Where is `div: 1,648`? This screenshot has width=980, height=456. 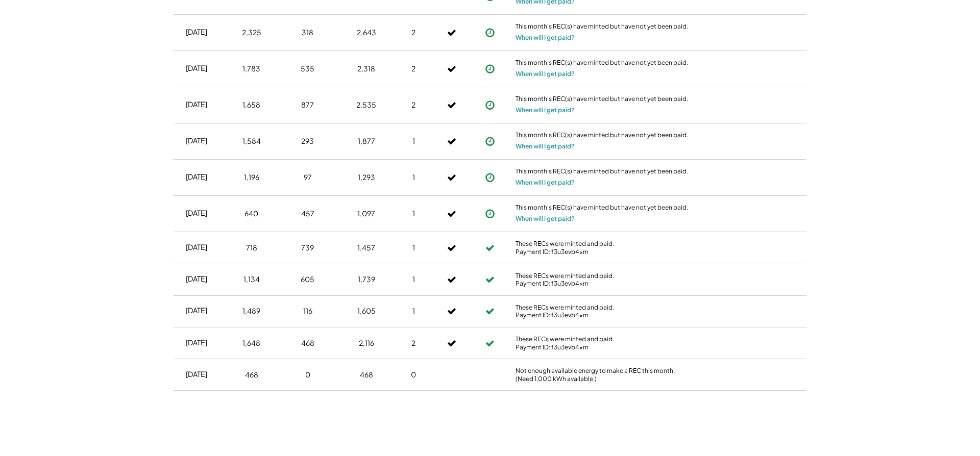 div: 1,648 is located at coordinates (251, 344).